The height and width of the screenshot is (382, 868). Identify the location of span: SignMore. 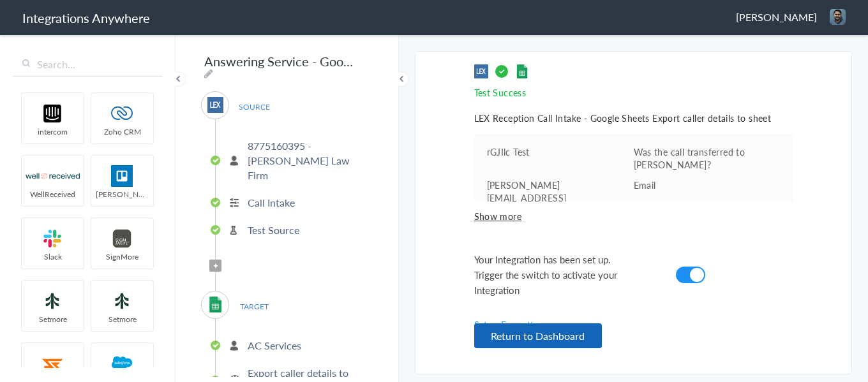
(122, 256).